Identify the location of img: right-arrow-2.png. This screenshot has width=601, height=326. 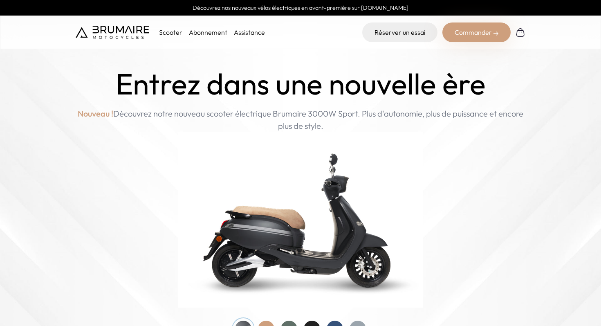
(496, 34).